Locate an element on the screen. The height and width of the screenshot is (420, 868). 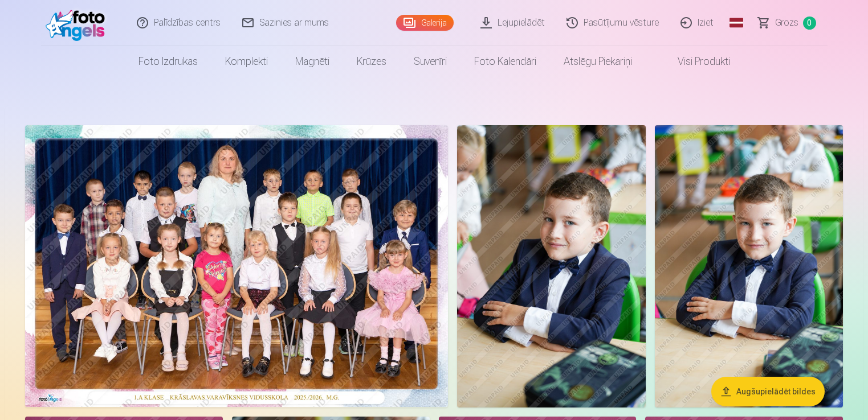
span: 0 is located at coordinates (809, 23).